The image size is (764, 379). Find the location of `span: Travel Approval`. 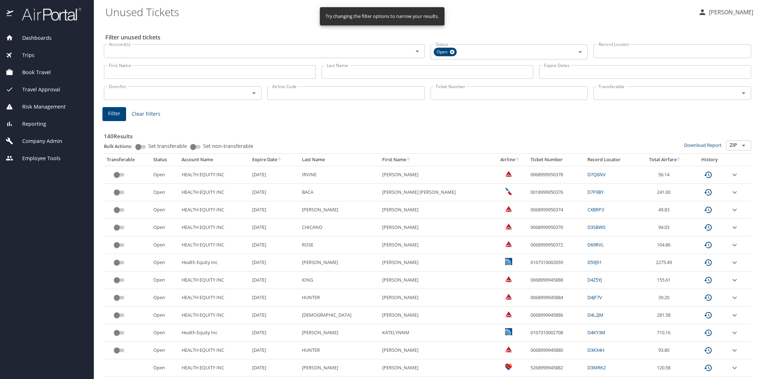

span: Travel Approval is located at coordinates (37, 90).